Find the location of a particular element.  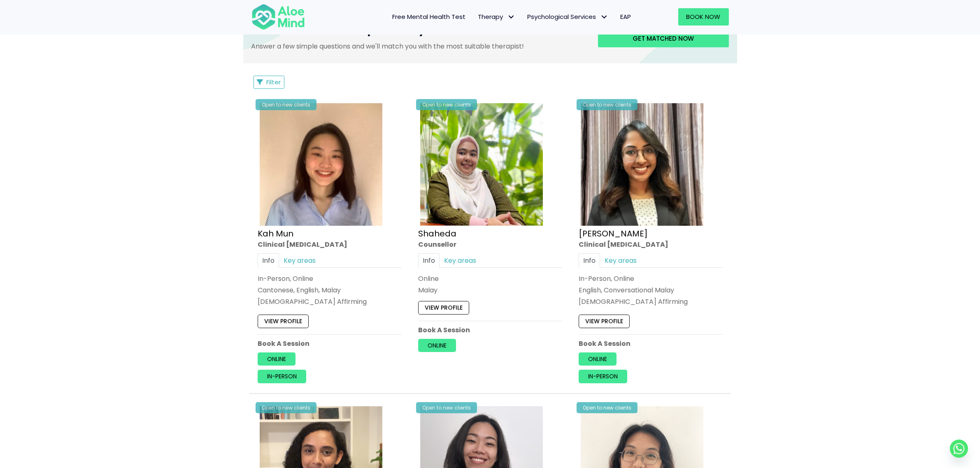

span: Psychological Services: submenu is located at coordinates (604, 17).